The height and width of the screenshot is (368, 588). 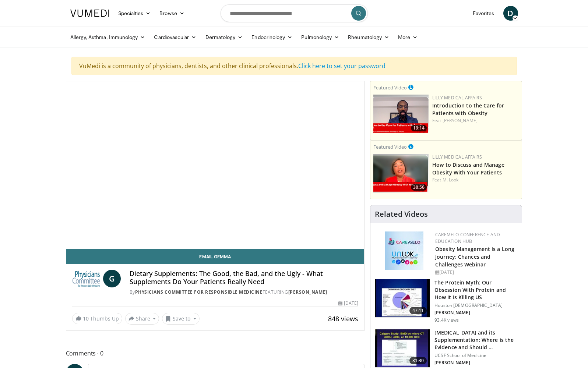 What do you see at coordinates (172, 13) in the screenshot?
I see `a: Browse` at bounding box center [172, 13].